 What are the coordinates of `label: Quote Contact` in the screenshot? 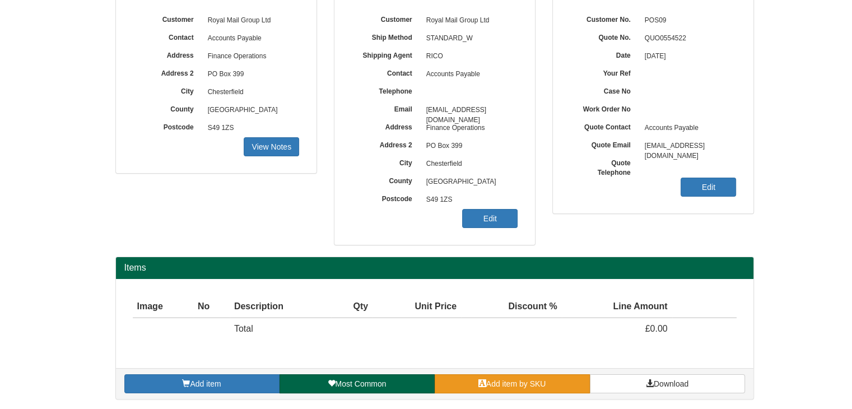 It's located at (604, 125).